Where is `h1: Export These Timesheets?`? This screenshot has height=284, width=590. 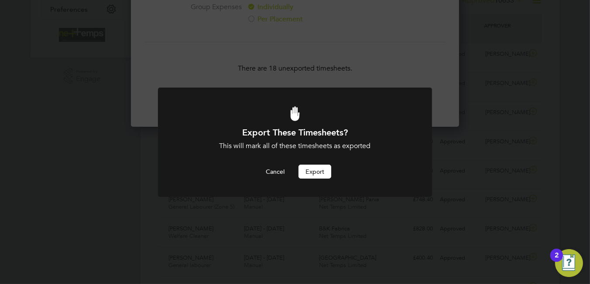
h1: Export These Timesheets? is located at coordinates (295, 133).